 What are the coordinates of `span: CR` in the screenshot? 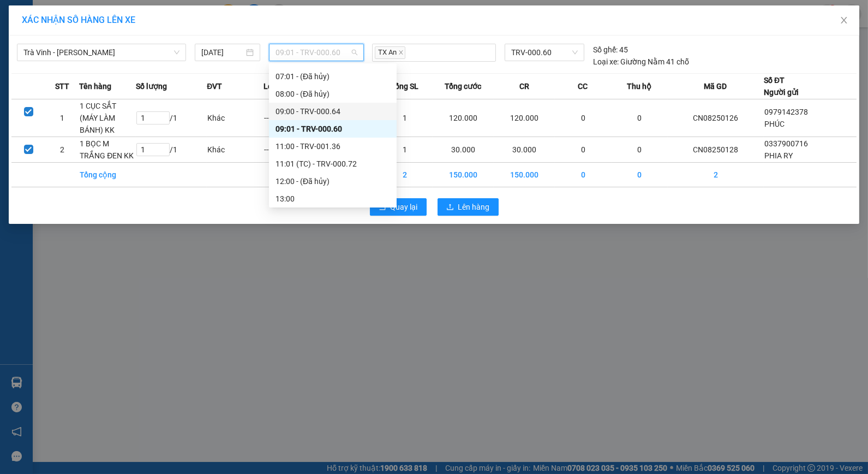 It's located at (525, 86).